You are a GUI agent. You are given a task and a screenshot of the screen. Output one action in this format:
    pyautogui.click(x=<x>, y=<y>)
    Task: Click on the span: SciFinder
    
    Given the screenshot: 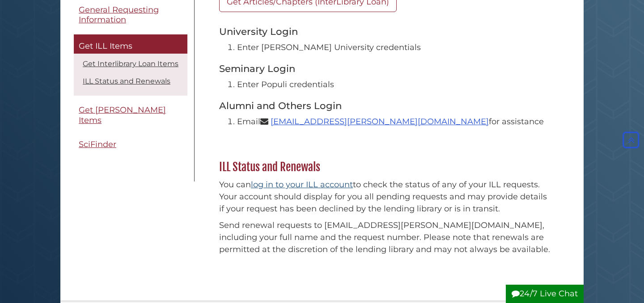 What is the action you would take?
    pyautogui.click(x=98, y=145)
    